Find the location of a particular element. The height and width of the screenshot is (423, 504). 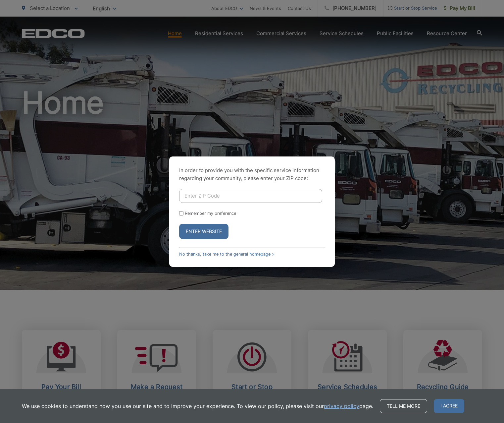

label: Remember my preference is located at coordinates (210, 213).